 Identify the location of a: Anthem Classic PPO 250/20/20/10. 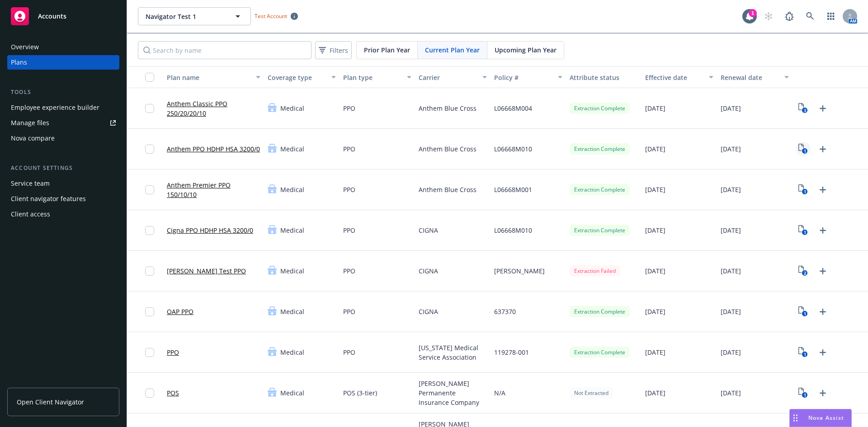
(214, 108).